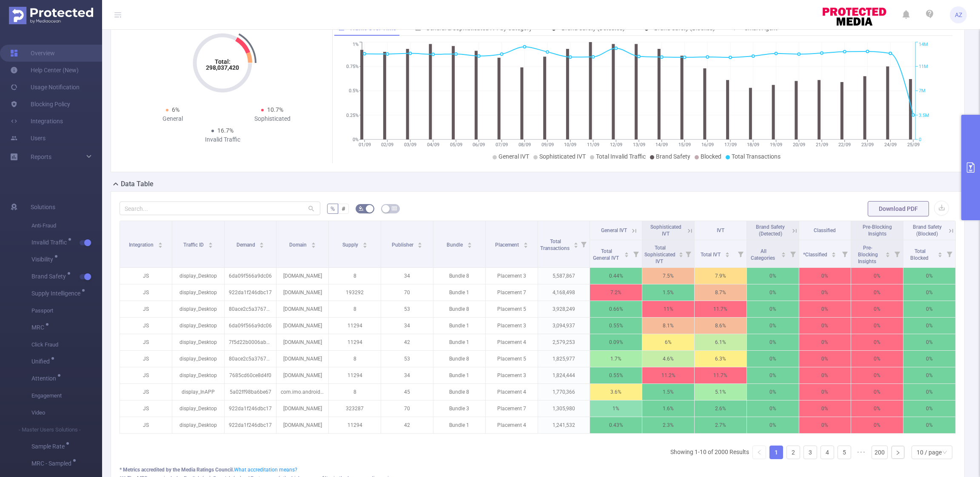 The width and height of the screenshot is (980, 477). I want to click on p: 80ace2c5a376799, so click(250, 309).